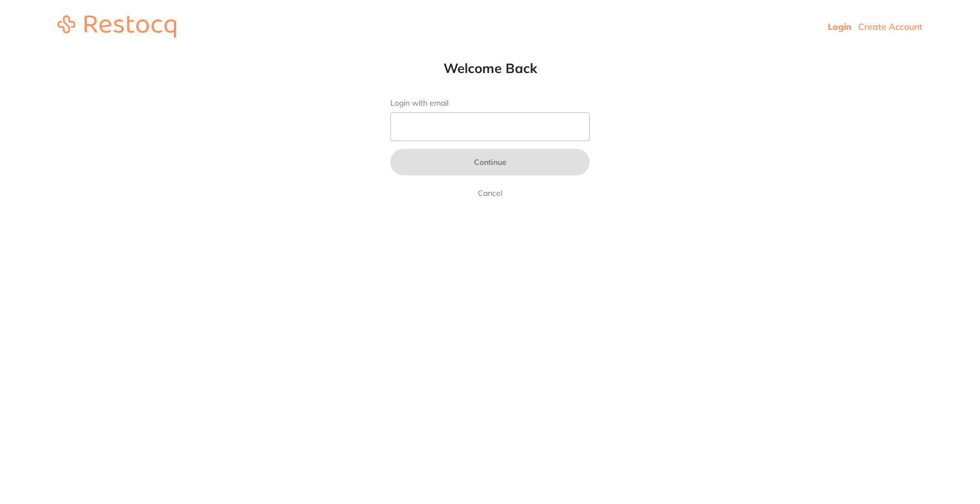 The width and height of the screenshot is (980, 504). What do you see at coordinates (117, 26) in the screenshot?
I see `img: restocq_logo.svg` at bounding box center [117, 26].